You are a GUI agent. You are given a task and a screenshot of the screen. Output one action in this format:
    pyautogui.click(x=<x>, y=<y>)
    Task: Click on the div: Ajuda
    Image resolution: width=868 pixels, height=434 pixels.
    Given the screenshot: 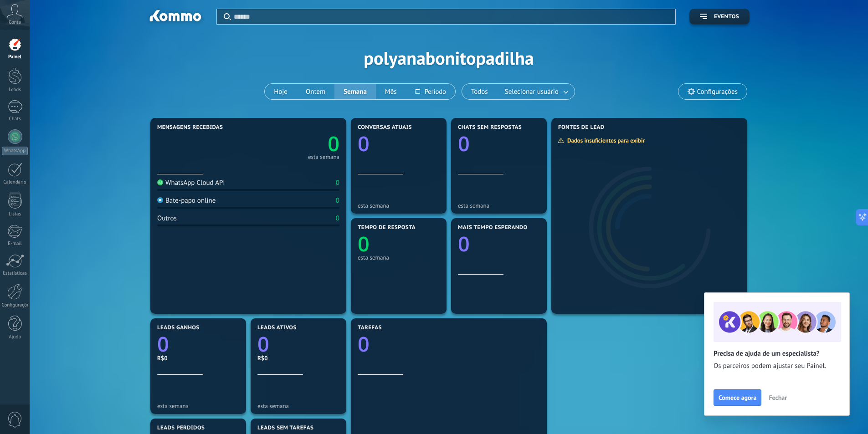 What is the action you would take?
    pyautogui.click(x=15, y=337)
    